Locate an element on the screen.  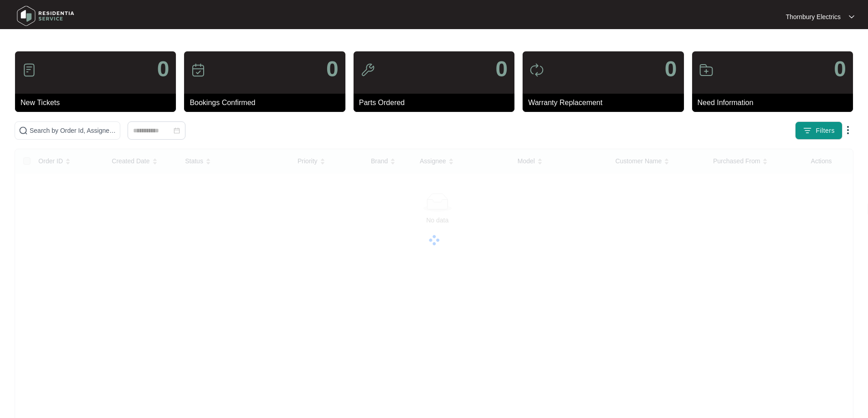
p: Warranty Replacement is located at coordinates (606, 103).